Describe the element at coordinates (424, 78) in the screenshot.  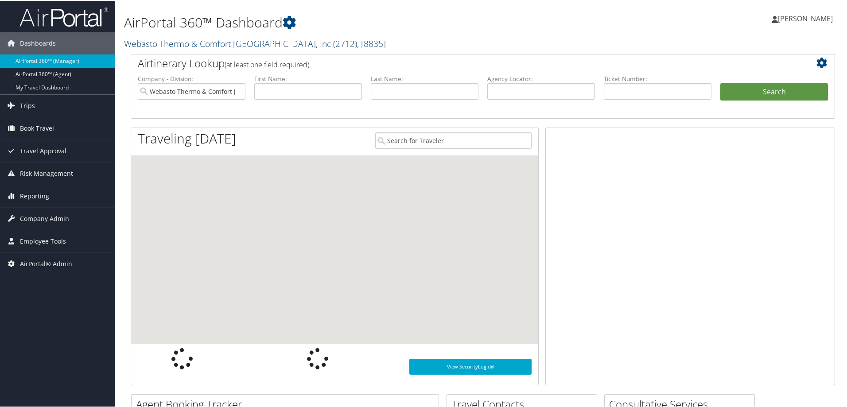
I see `label: Last Name:` at that location.